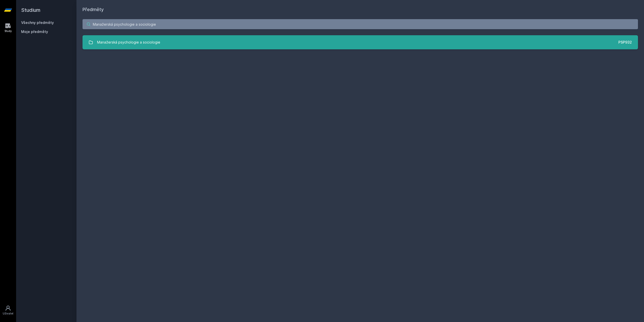  Describe the element at coordinates (129, 42) in the screenshot. I see `div: Manažerská psychologie a sociologie` at that location.